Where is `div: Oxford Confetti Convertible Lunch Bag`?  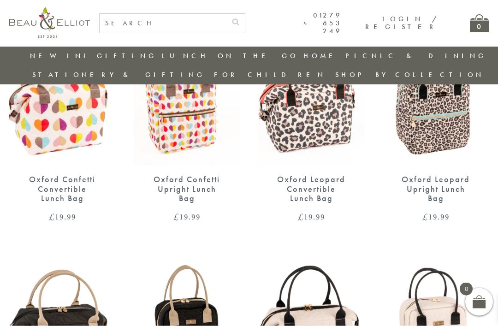
div: Oxford Confetti Convertible Lunch Bag is located at coordinates (62, 189).